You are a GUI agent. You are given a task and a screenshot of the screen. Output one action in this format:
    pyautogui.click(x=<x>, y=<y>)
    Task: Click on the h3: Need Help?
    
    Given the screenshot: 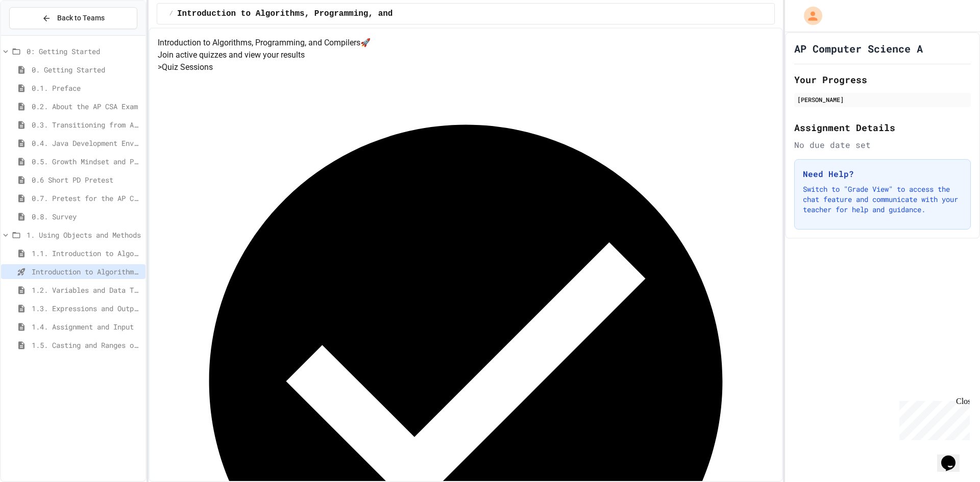 What is the action you would take?
    pyautogui.click(x=882, y=174)
    